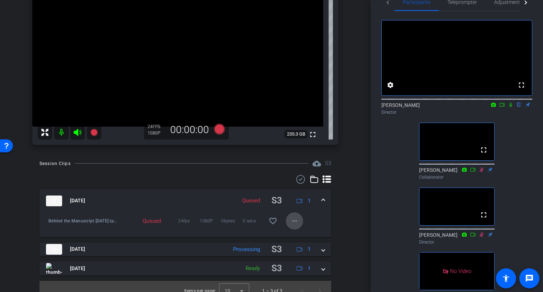 The height and width of the screenshot is (292, 543). Describe the element at coordinates (246, 250) in the screenshot. I see `div: Processing` at that location.